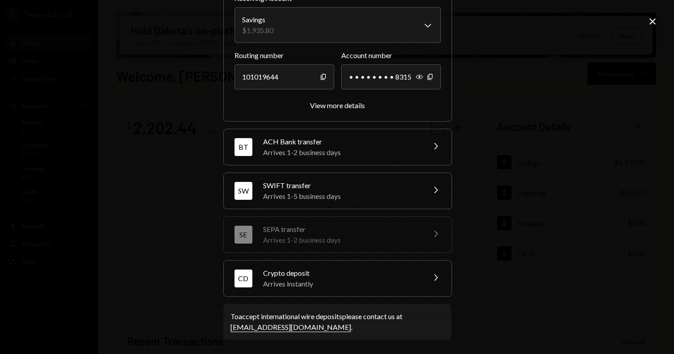  What do you see at coordinates (341, 284) in the screenshot?
I see `div: Arrives instantly` at bounding box center [341, 284].